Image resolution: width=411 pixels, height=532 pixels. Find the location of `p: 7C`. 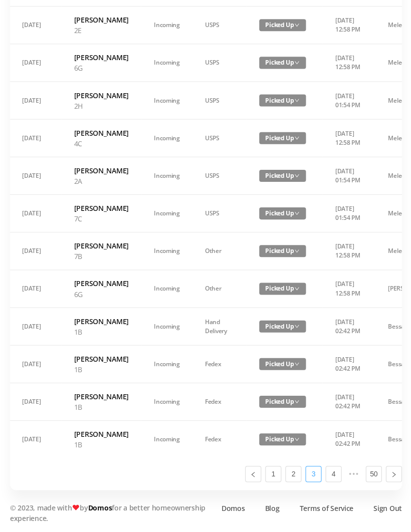

p: 7C is located at coordinates (101, 218).